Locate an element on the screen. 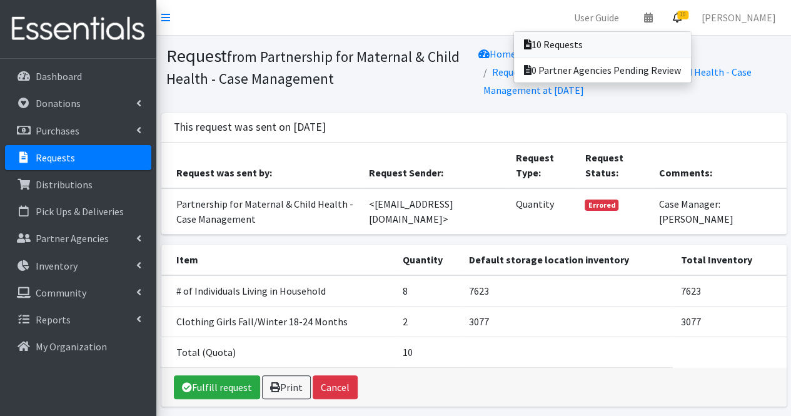  td: Clothing Girls Fall/Winter 18-24 Months is located at coordinates (278, 321).